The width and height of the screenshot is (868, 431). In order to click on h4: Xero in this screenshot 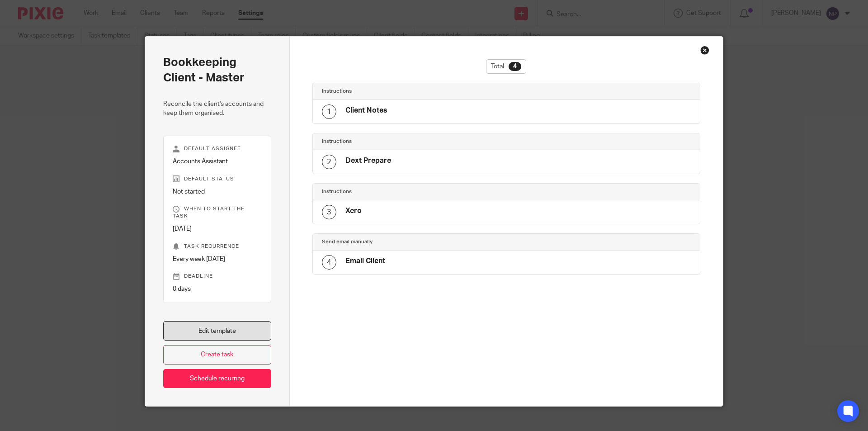, I will do `click(354, 211)`.